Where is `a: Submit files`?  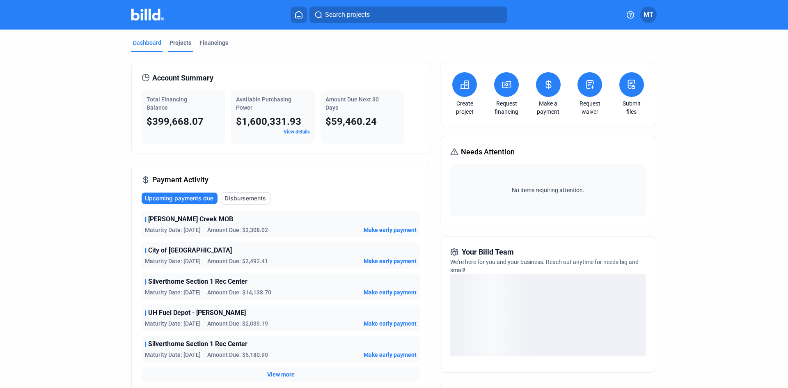 a: Submit files is located at coordinates (632, 108).